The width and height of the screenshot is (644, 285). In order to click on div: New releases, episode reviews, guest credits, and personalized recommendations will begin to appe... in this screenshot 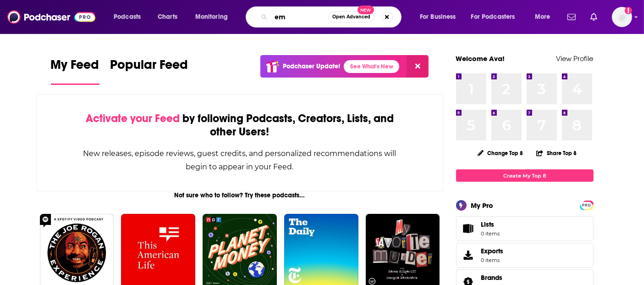, I will do `click(240, 160)`.